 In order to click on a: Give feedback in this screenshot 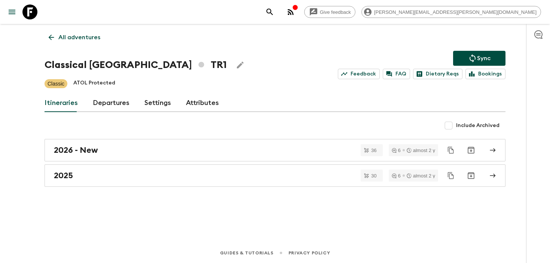, I will do `click(330, 12)`.